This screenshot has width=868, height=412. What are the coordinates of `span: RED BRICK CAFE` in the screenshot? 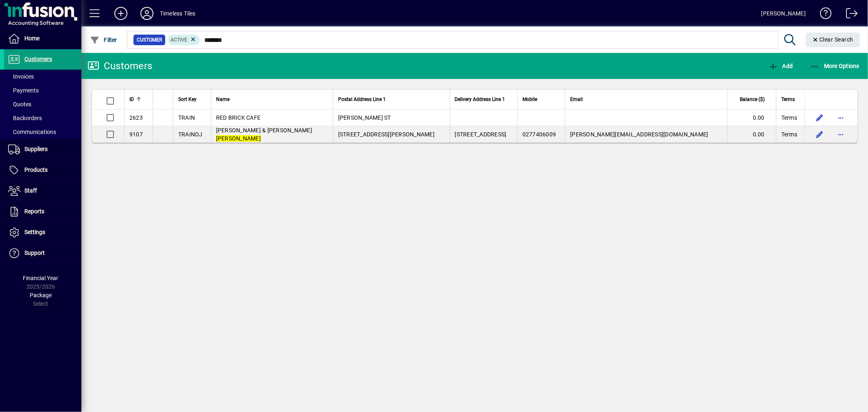 It's located at (239, 117).